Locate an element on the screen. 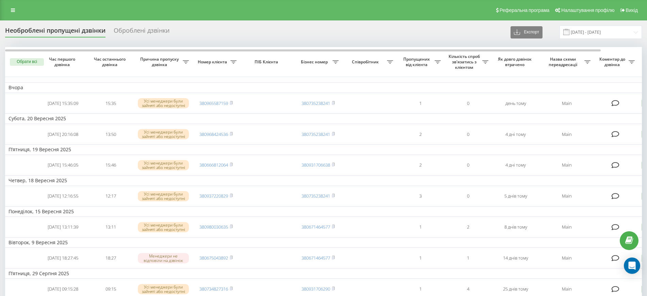 This screenshot has height=296, width=647. td: 14 днів тому is located at coordinates (516, 258).